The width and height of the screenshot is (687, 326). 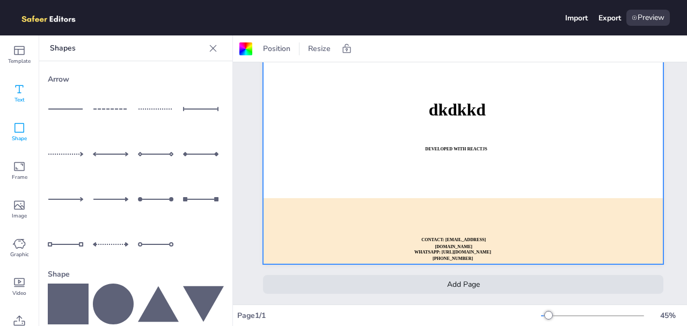 What do you see at coordinates (389, 315) in the screenshot?
I see `div: Page 1 / 1` at bounding box center [389, 315].